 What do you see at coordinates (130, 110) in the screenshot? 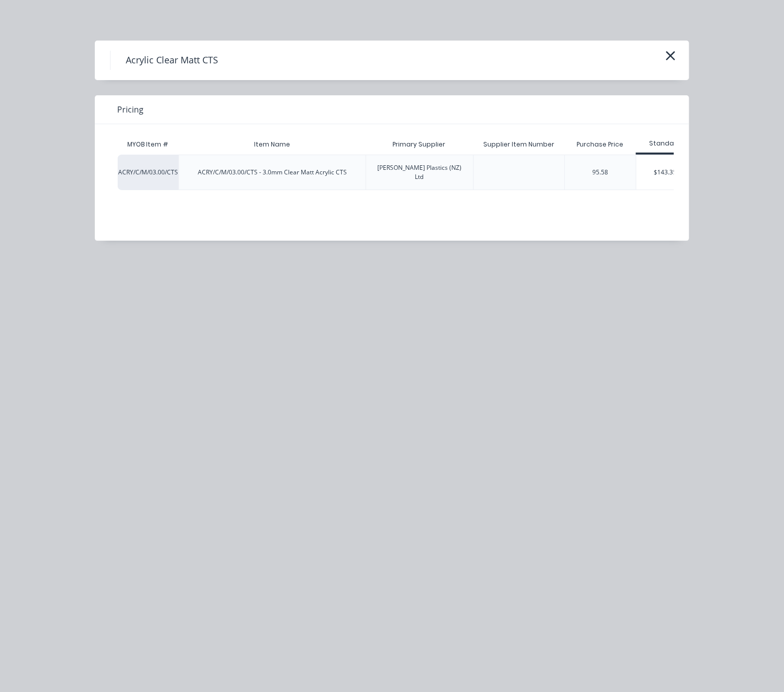
I see `span: Pricing` at bounding box center [130, 110].